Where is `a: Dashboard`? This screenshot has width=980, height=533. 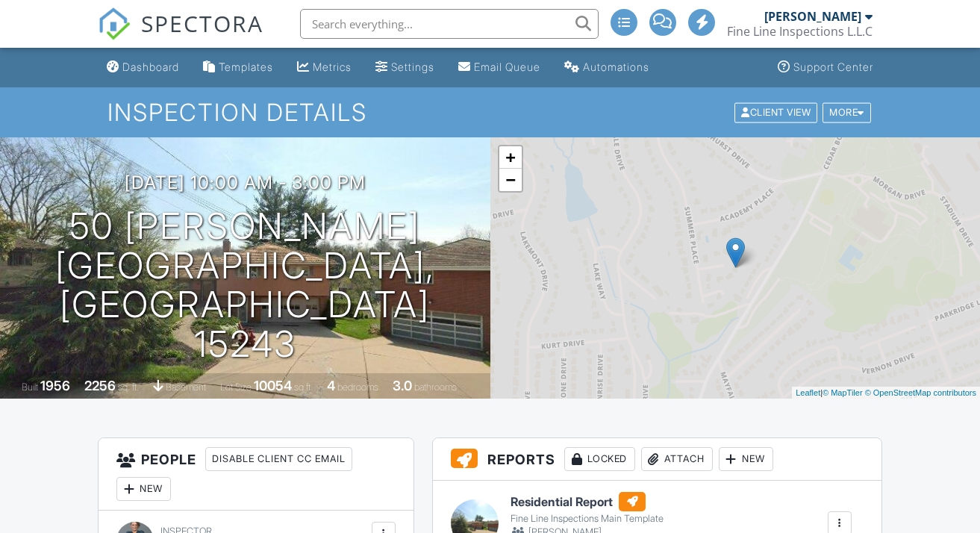
a: Dashboard is located at coordinates (143, 67).